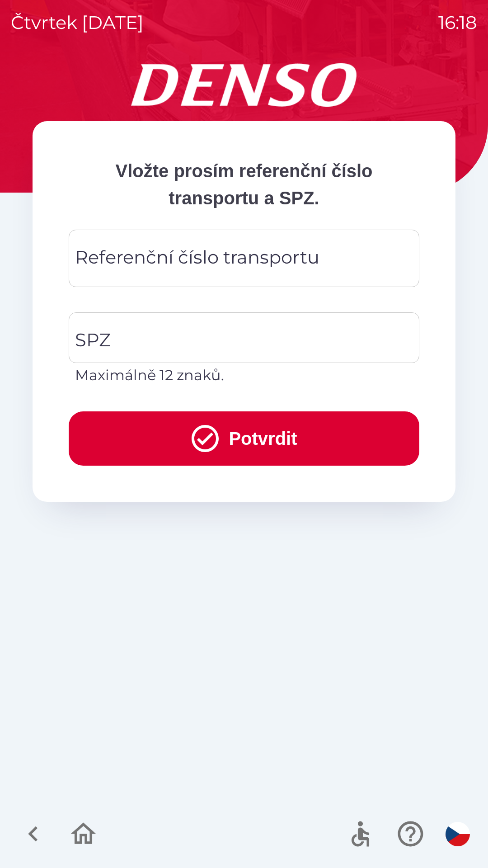 This screenshot has height=868, width=488. Describe the element at coordinates (244, 375) in the screenshot. I see `p: Maximálně 12 znaků.` at that location.